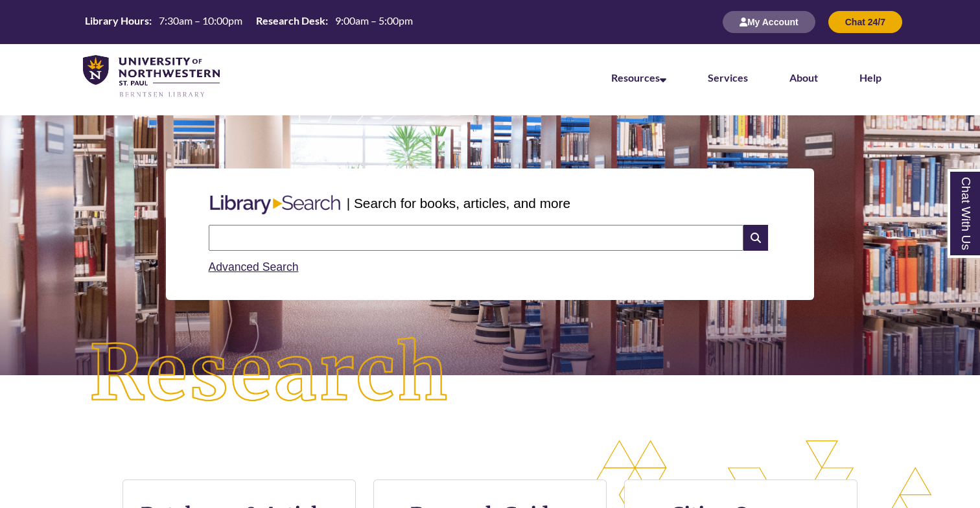  What do you see at coordinates (804, 77) in the screenshot?
I see `a: About` at bounding box center [804, 77].